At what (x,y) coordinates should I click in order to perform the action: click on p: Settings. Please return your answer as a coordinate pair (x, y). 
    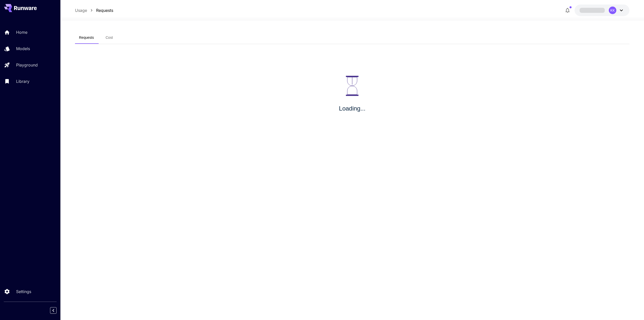
    Looking at the image, I should click on (23, 291).